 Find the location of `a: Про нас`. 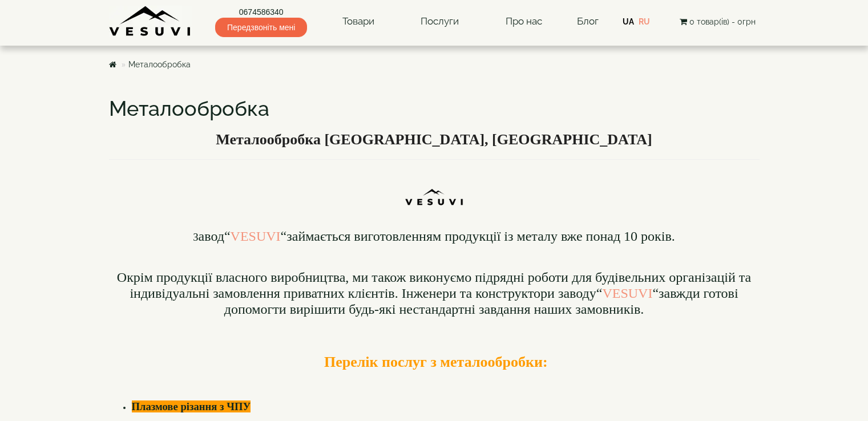

a: Про нас is located at coordinates (524, 22).